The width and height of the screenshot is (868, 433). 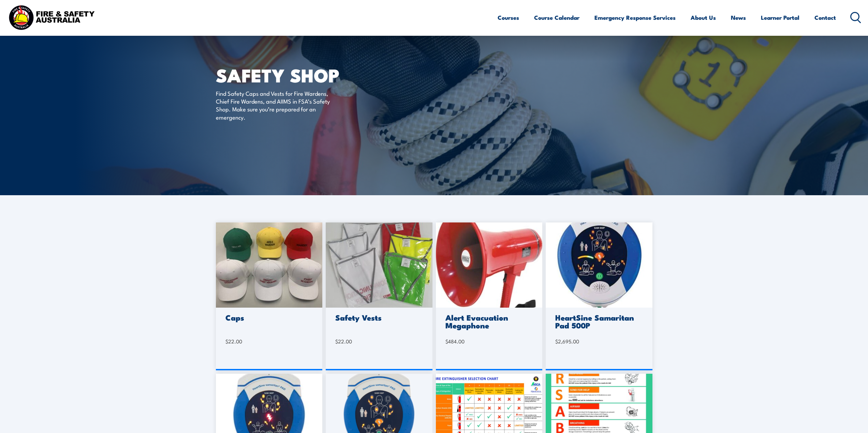 What do you see at coordinates (278, 105) in the screenshot?
I see `p: Find Safety Caps and Vests for Fire Wardens, Chief Fire Wardens, and AIIMS in FSA’s Safety Shop. ...` at bounding box center [278, 105].